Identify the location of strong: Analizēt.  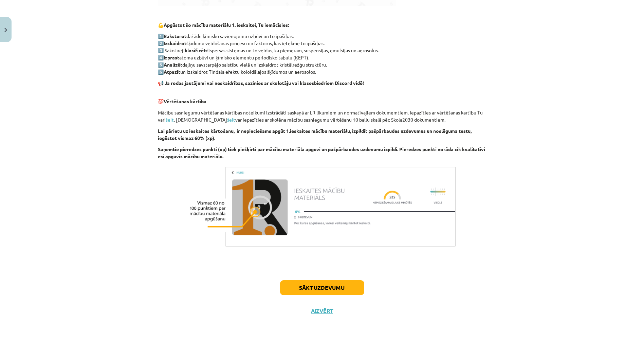
(173, 65).